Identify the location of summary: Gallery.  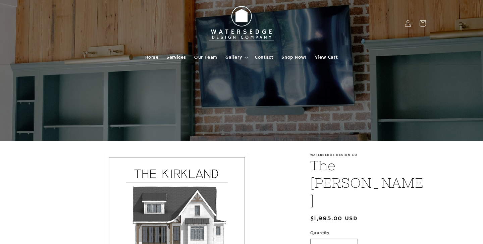
(236, 57).